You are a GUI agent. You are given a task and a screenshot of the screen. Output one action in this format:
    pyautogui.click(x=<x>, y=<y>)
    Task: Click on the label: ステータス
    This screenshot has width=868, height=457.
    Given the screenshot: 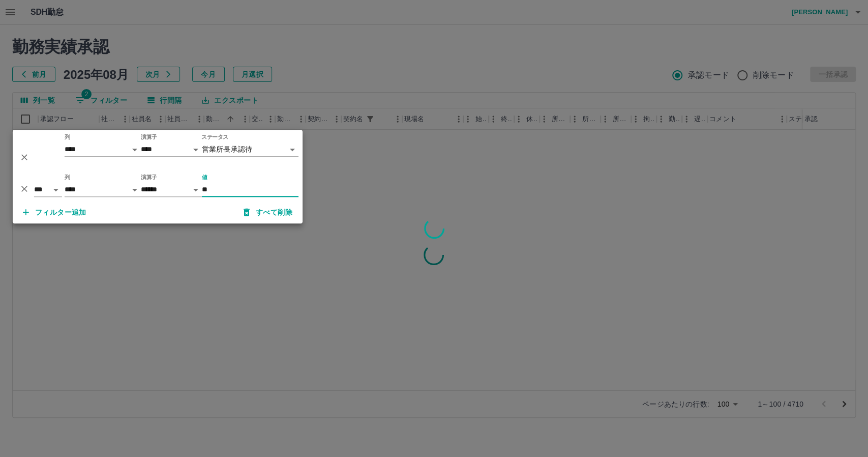 What is the action you would take?
    pyautogui.click(x=214, y=137)
    